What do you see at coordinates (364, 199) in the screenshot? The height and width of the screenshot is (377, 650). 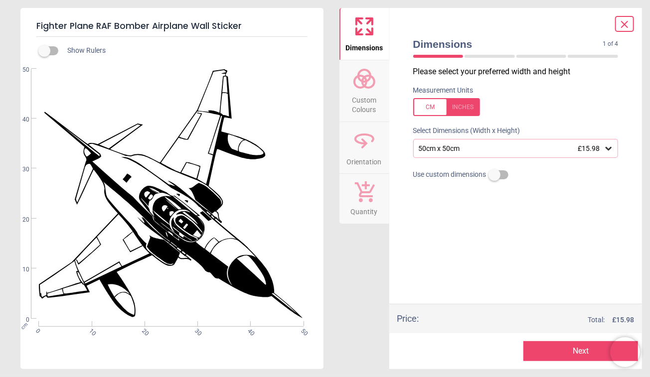 I see `button: Quantity` at bounding box center [364, 199].